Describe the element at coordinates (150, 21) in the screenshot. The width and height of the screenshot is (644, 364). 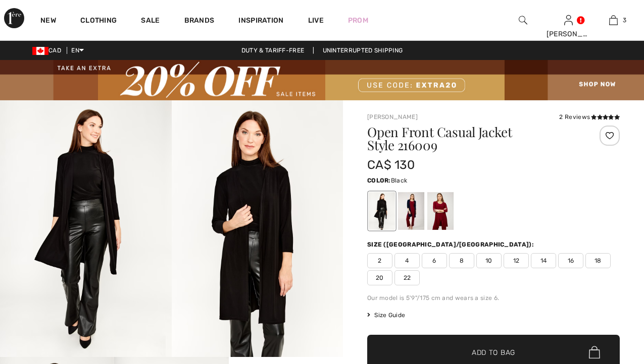
I see `a: Sale` at that location.